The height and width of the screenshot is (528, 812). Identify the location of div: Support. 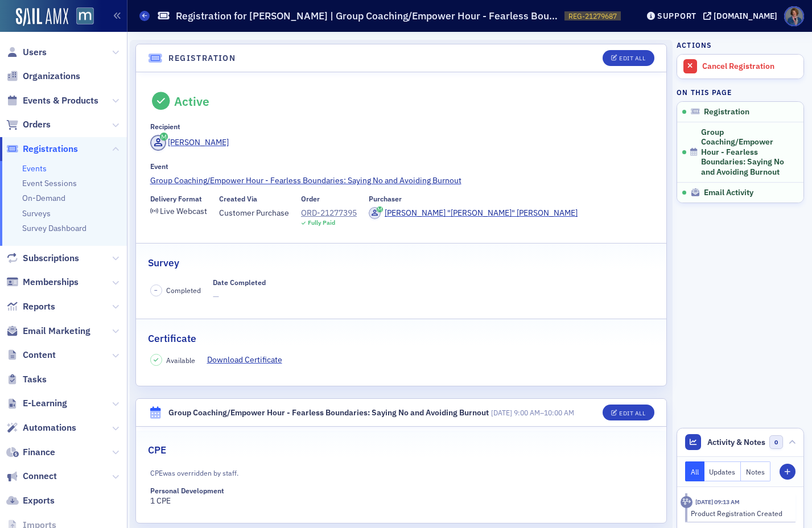
(676, 16).